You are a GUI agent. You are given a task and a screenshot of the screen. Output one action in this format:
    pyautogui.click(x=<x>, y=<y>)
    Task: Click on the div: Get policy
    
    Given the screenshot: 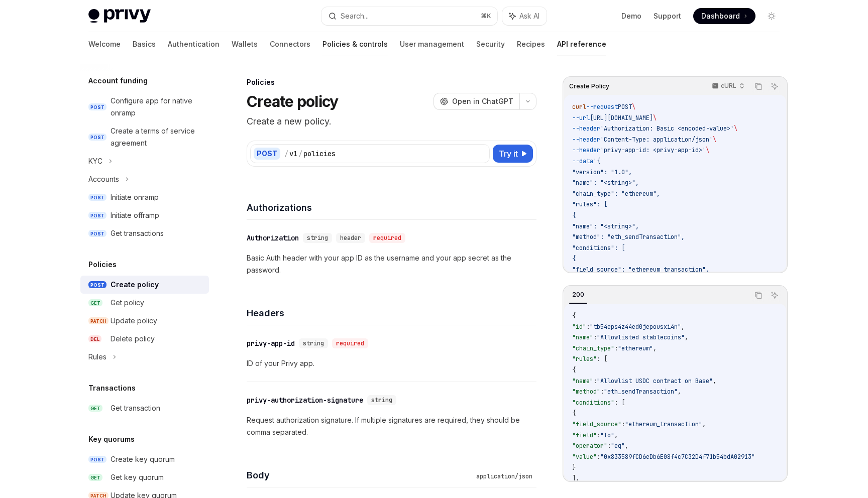 What is the action you would take?
    pyautogui.click(x=127, y=303)
    